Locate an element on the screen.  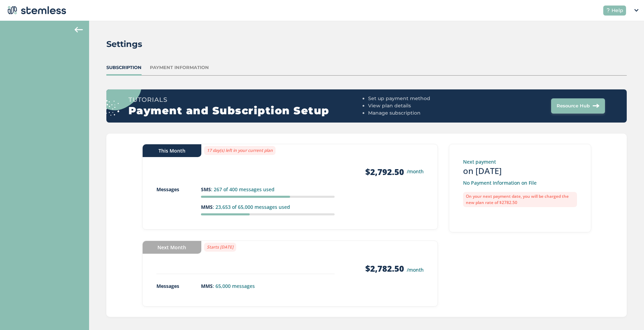
p: : 23,653 of 65,000 messages used is located at coordinates (268, 207).